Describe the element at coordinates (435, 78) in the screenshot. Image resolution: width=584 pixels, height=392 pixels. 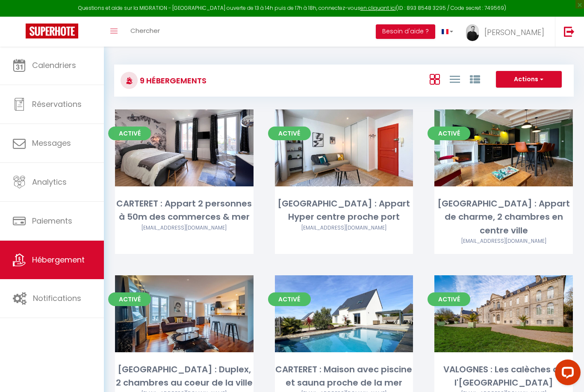
I see `a: Vue en Box` at that location.